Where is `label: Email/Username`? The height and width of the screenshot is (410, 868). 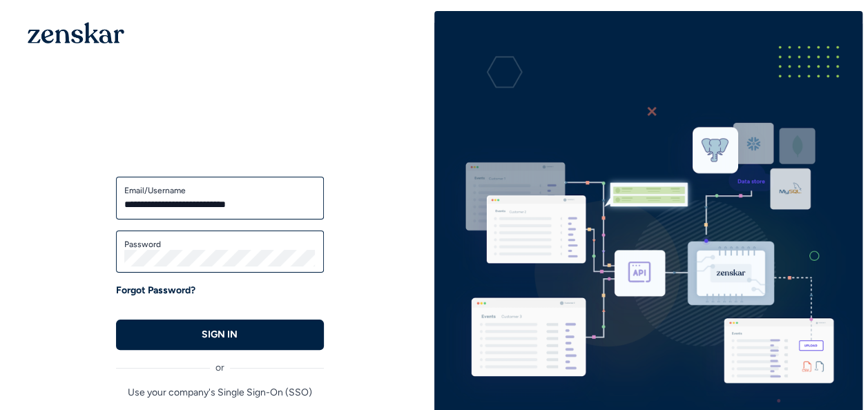
label: Email/Username is located at coordinates (220, 190).